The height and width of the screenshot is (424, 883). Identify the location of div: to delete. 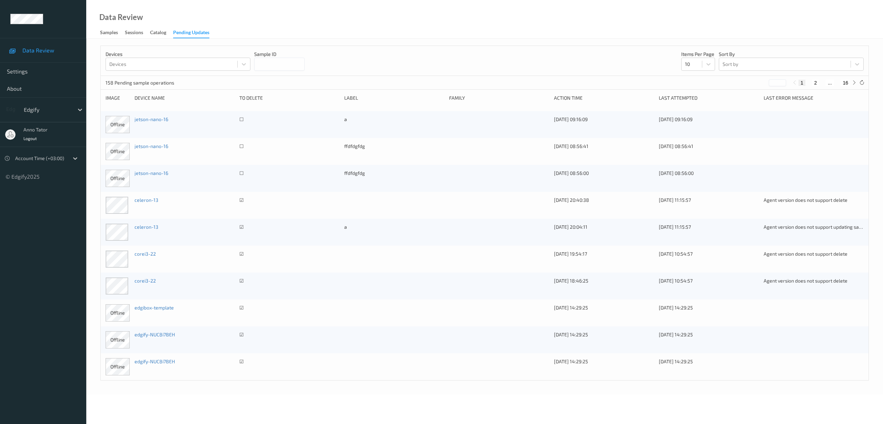
(289, 98).